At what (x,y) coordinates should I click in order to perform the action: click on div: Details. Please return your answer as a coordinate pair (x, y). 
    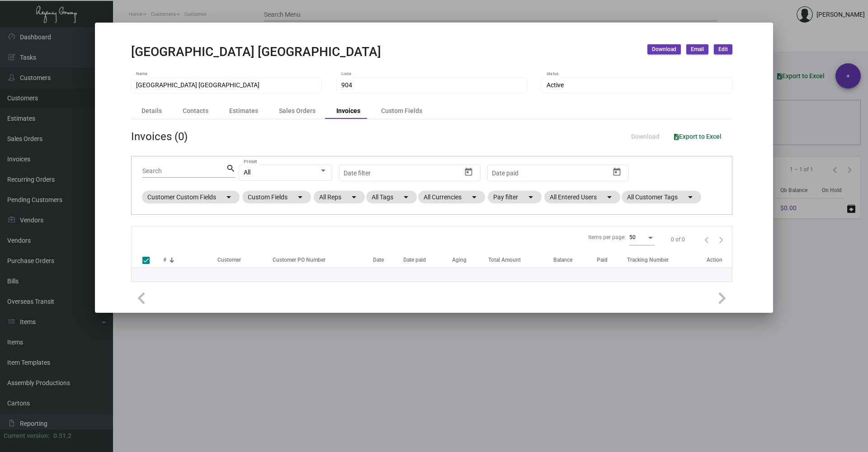
    Looking at the image, I should click on (152, 110).